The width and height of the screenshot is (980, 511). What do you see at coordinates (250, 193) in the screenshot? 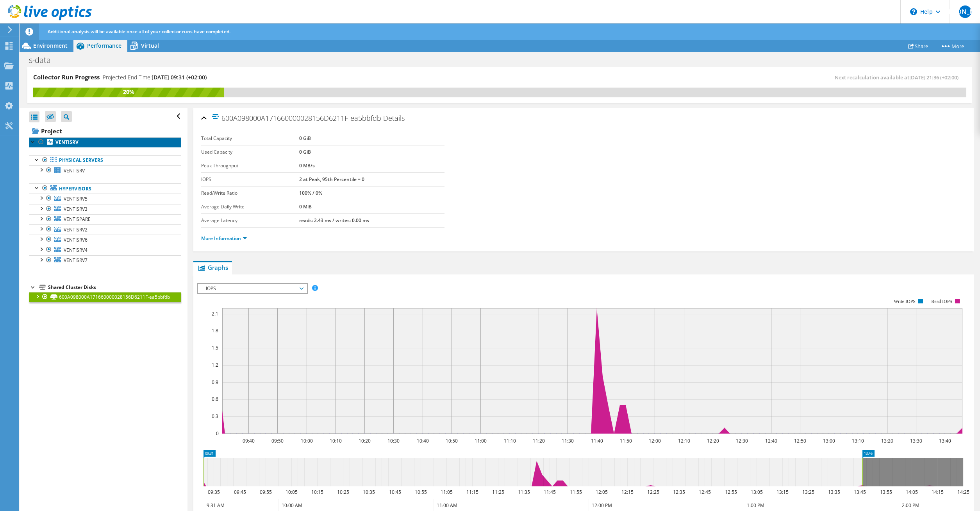
I see `label: Read/Write Ratio` at bounding box center [250, 193].